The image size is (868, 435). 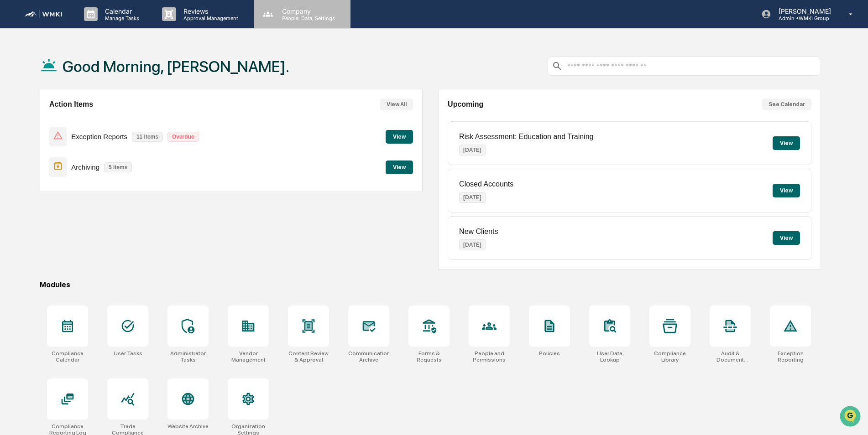 What do you see at coordinates (99, 136) in the screenshot?
I see `p: Exception Reports` at bounding box center [99, 136].